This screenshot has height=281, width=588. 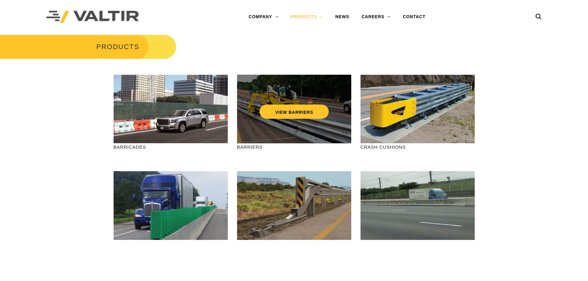 I want to click on p: BARRIERS, so click(x=294, y=147).